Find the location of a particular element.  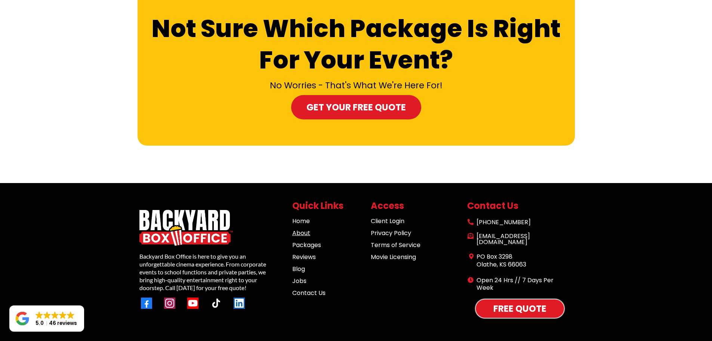

a: Client Login is located at coordinates (388, 221).